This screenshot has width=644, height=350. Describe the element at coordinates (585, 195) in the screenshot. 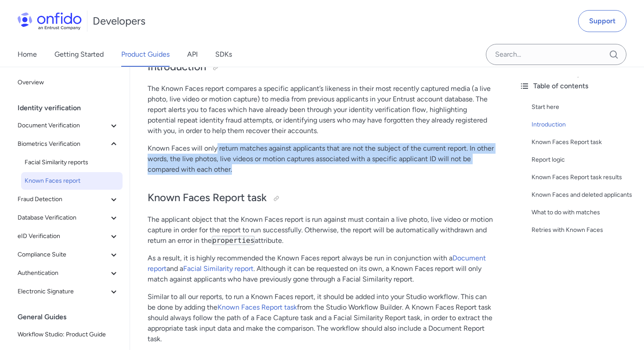

I see `div: Known Faces and deleted applicants` at that location.